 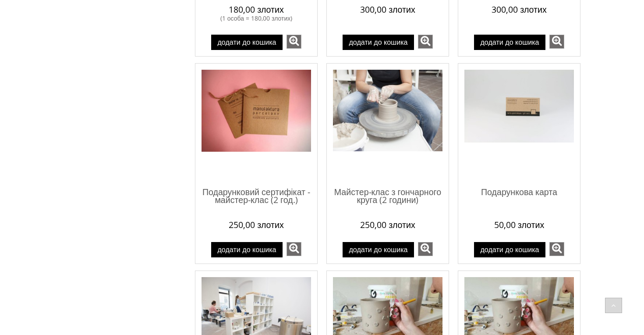 What do you see at coordinates (509, 249) in the screenshot?
I see `button: Додати до кошика Подарункова карта` at bounding box center [509, 249].